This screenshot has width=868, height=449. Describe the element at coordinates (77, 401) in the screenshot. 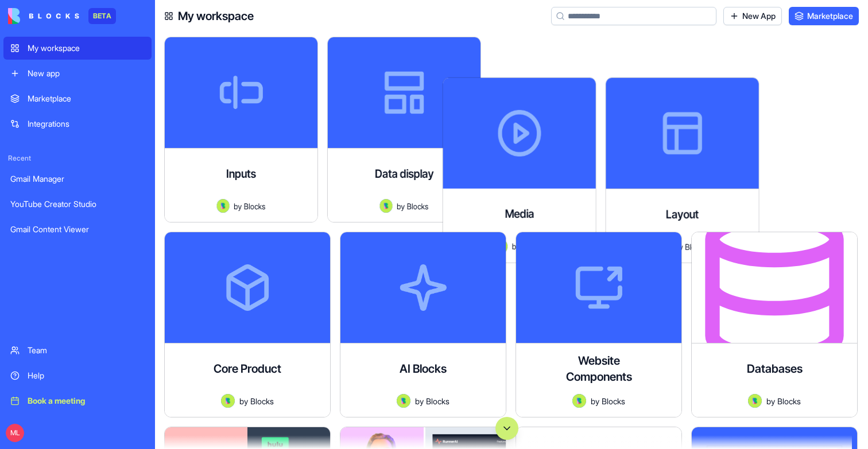

I see `a: Book a meeting` at that location.